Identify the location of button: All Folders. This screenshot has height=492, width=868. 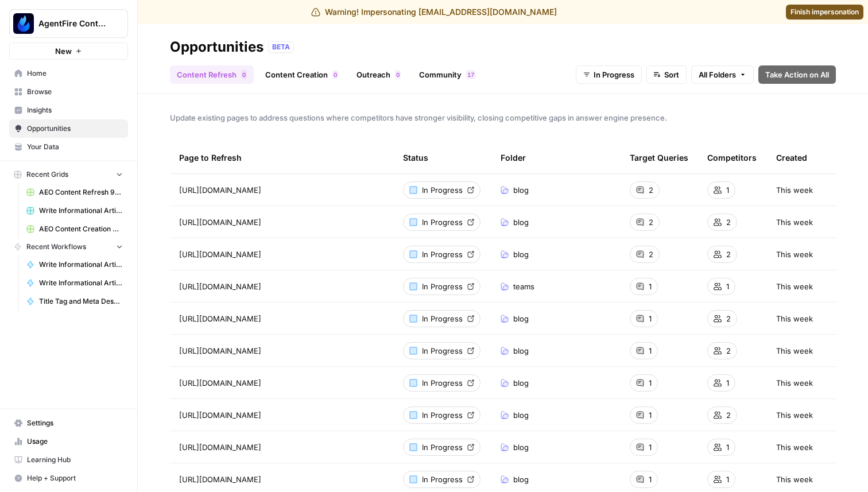
(722, 74).